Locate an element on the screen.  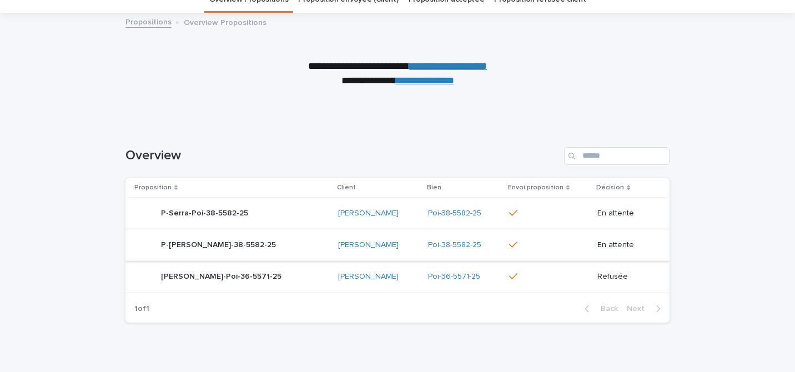
p: P-Serra-Poi-38-5582-25 is located at coordinates (205, 212).